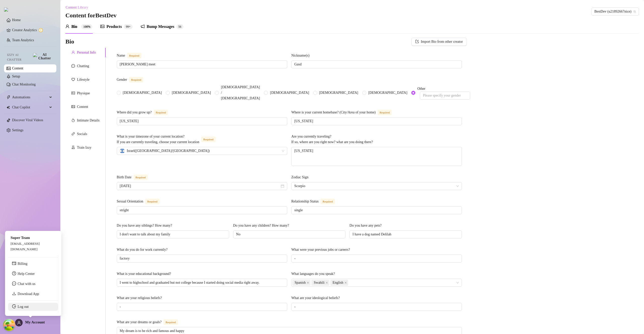 The image size is (644, 334). I want to click on img: AI Chatter, so click(42, 57).